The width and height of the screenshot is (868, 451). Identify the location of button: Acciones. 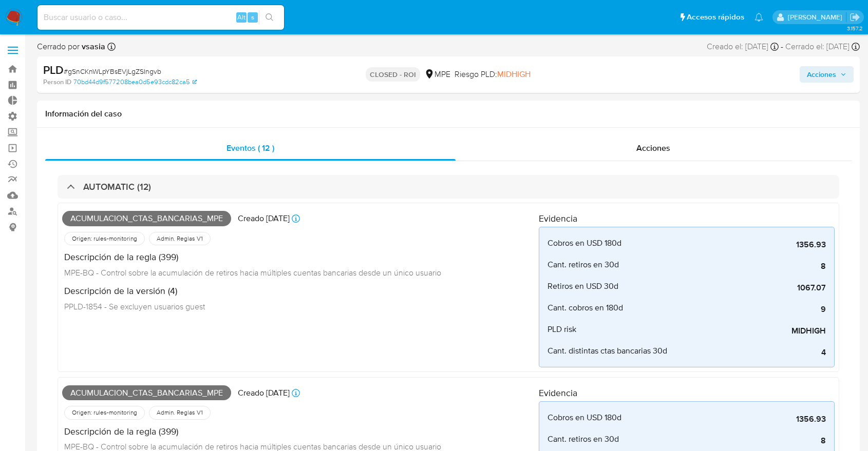
(827, 74).